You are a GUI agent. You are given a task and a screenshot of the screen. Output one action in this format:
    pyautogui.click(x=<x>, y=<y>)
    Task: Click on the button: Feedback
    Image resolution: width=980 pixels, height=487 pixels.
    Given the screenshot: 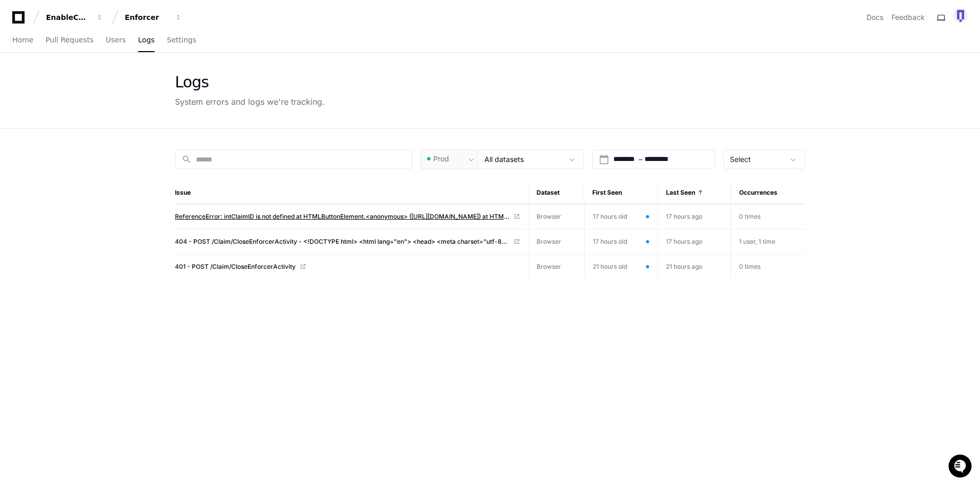 What is the action you would take?
    pyautogui.click(x=907, y=18)
    